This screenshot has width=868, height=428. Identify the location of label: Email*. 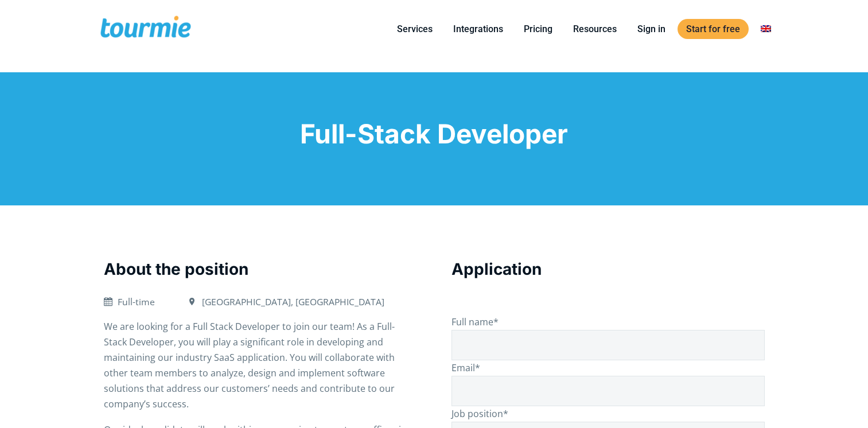
(608, 379).